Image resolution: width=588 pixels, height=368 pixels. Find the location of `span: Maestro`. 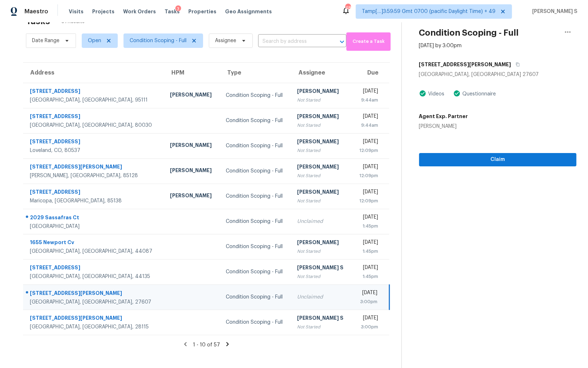

span: Maestro is located at coordinates (36, 11).